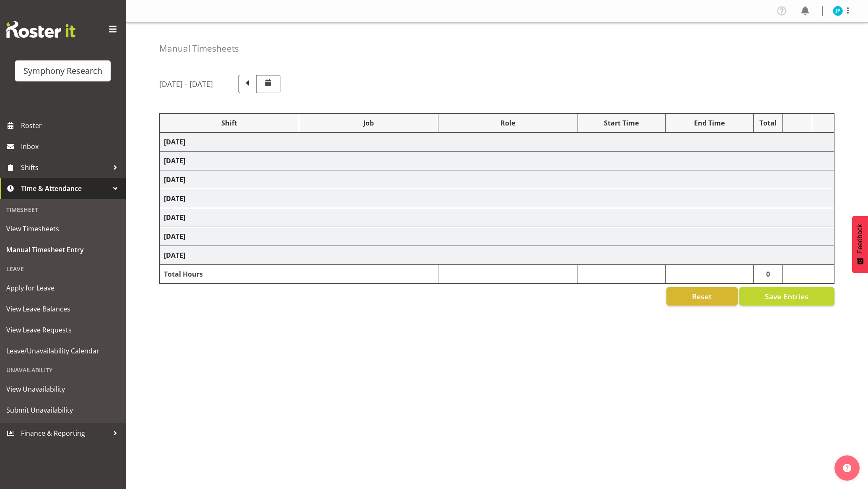  I want to click on a: Submit Unavailability, so click(63, 410).